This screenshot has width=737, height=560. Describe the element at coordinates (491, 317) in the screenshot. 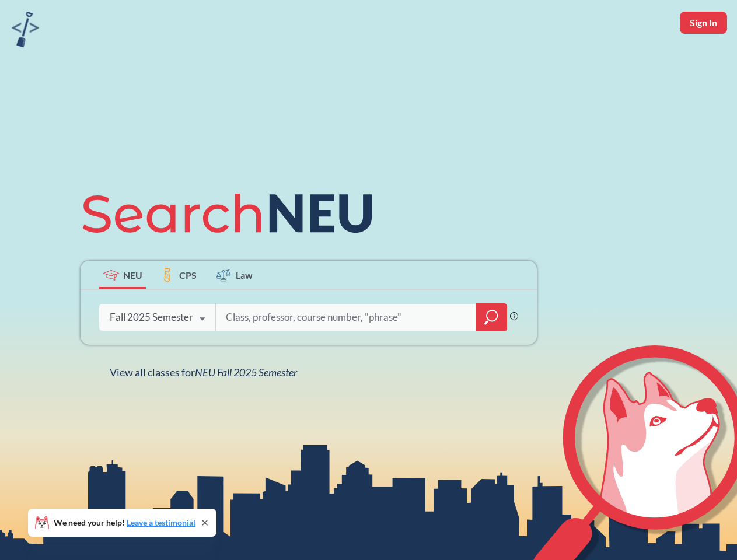

I see `div: magnifying glass` at that location.